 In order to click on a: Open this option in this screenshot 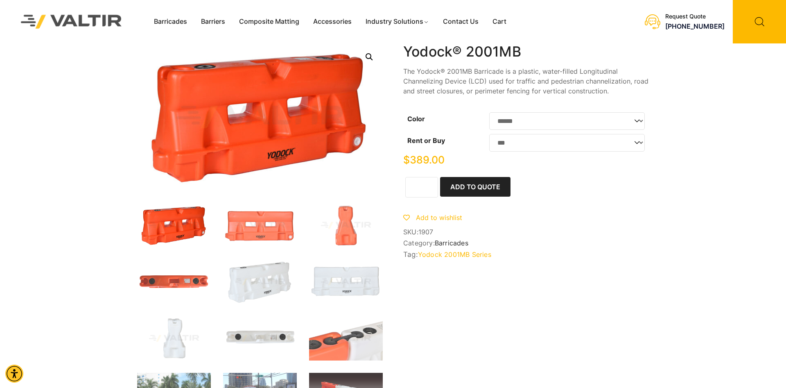, I will do `click(369, 57)`.